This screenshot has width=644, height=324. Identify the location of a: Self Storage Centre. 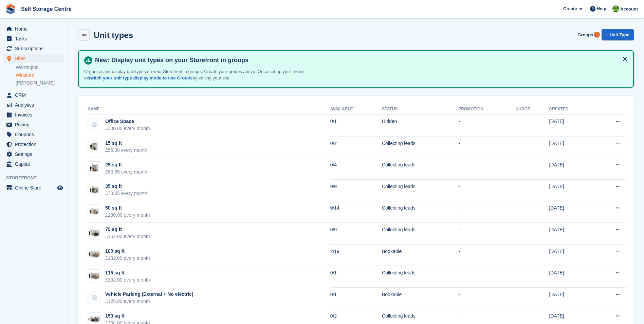
(46, 9).